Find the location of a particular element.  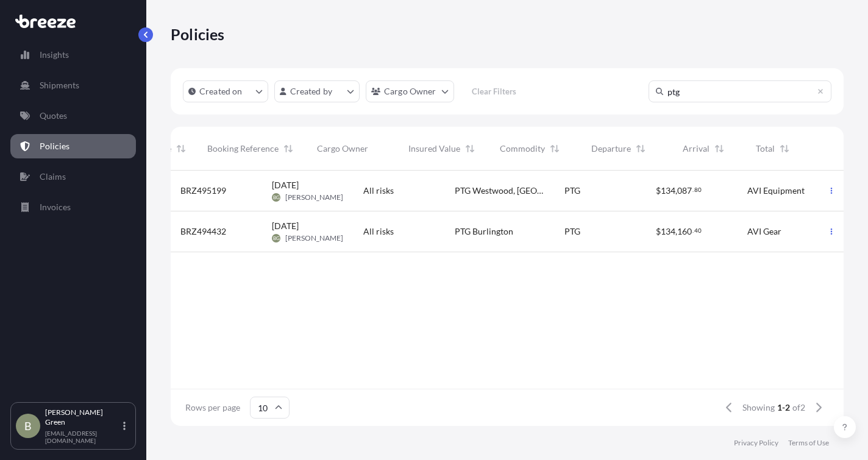

a: Terms of Use is located at coordinates (809, 443).